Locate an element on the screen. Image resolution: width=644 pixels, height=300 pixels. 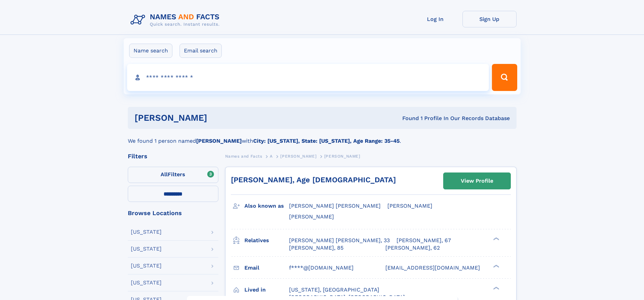
a: Log In is located at coordinates (435, 19).